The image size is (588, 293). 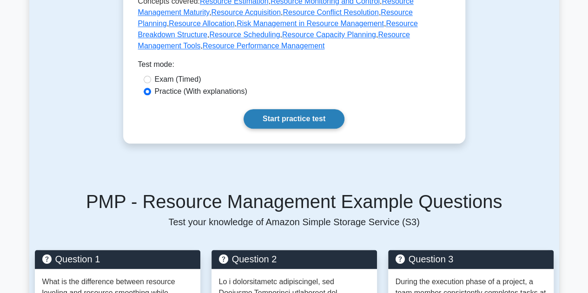 I want to click on h5: PMP - Resource Management Example Questions, so click(x=294, y=202).